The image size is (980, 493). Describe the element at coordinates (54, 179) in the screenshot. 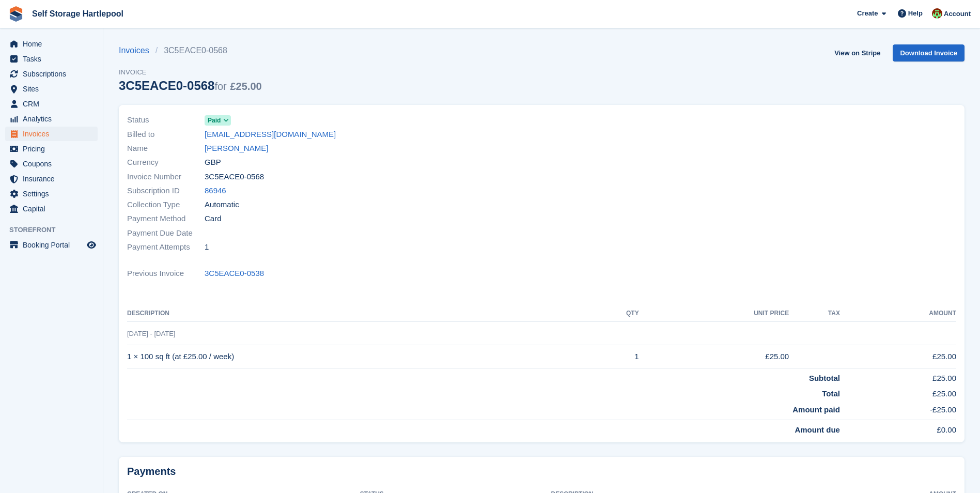

I see `span: Insurance` at that location.